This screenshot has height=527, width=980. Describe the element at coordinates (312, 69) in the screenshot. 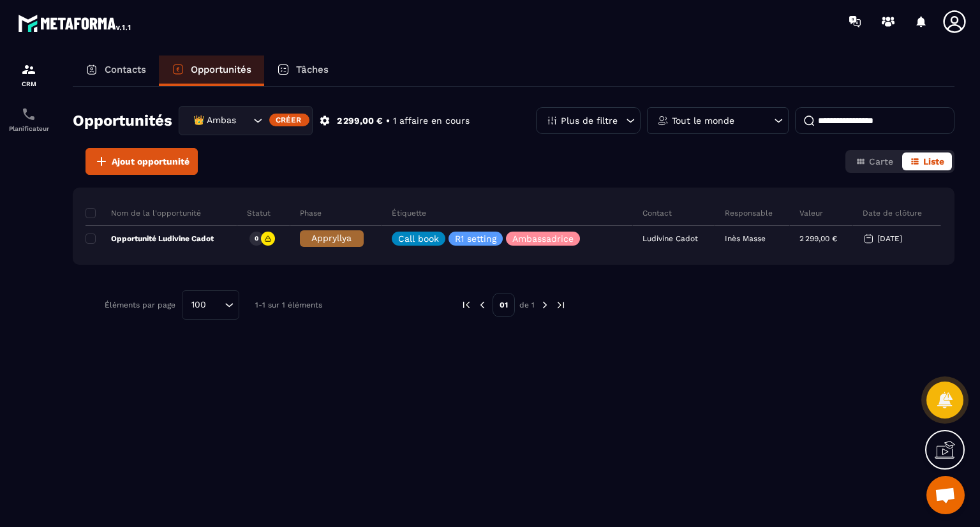

I see `p: Tâches` at that location.